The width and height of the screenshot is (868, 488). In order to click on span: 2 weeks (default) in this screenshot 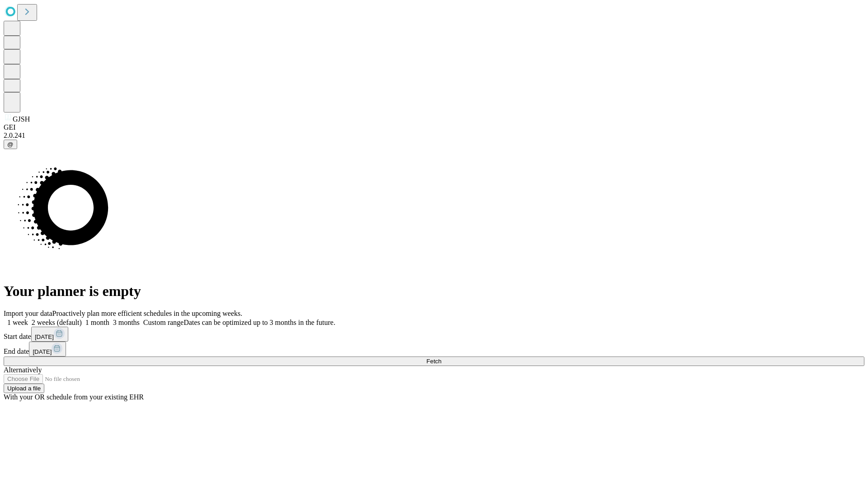, I will do `click(56, 322)`.